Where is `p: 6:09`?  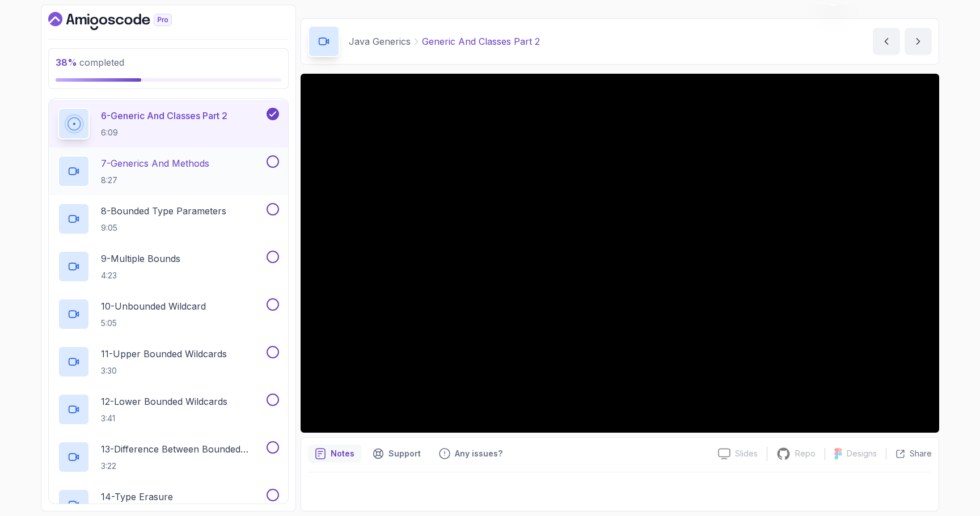 p: 6:09 is located at coordinates (164, 133).